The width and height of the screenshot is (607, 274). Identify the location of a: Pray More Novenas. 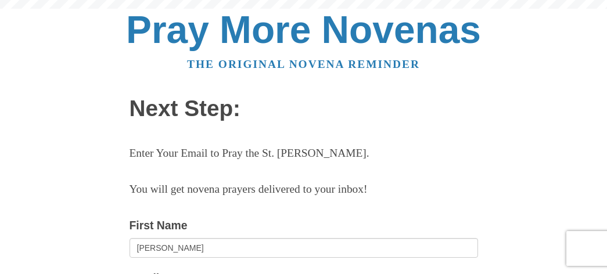
(303, 30).